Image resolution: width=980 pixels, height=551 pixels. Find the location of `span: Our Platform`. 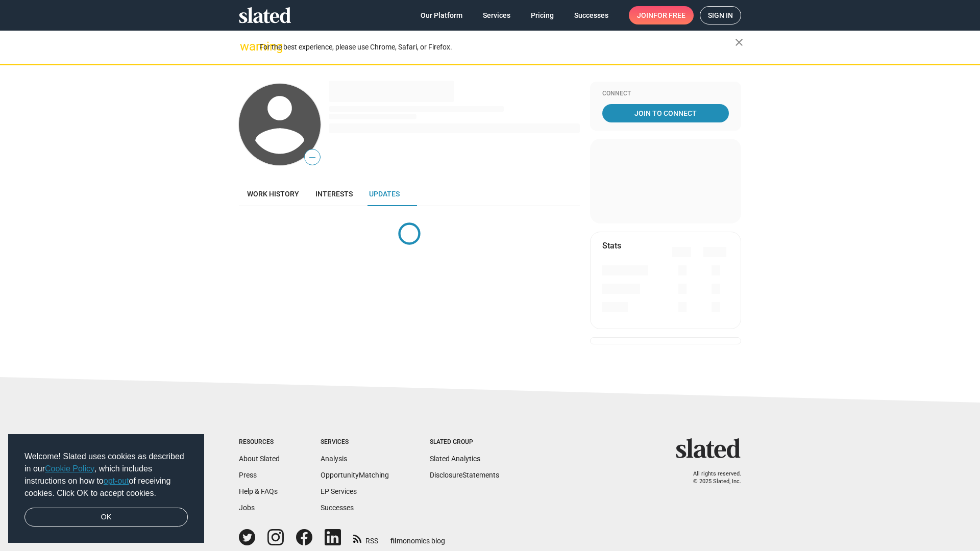

span: Our Platform is located at coordinates (441, 15).